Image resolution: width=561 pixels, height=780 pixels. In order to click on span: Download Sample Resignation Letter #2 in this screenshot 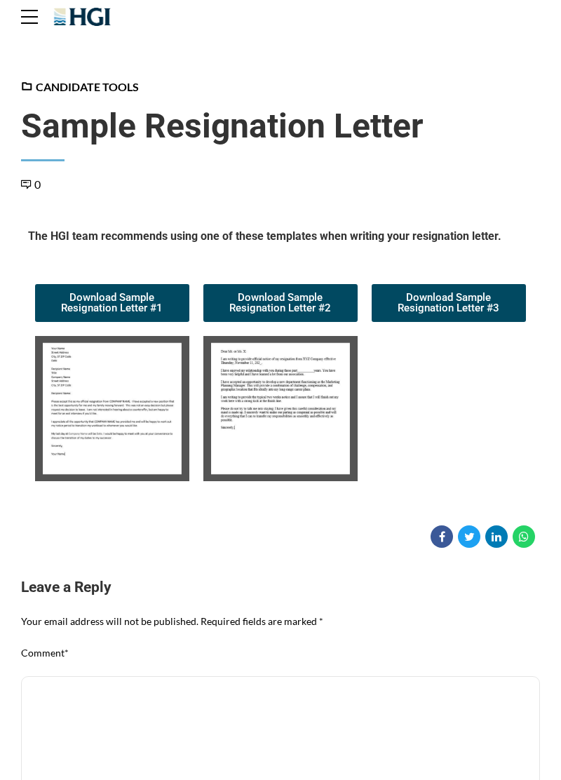, I will do `click(281, 303)`.